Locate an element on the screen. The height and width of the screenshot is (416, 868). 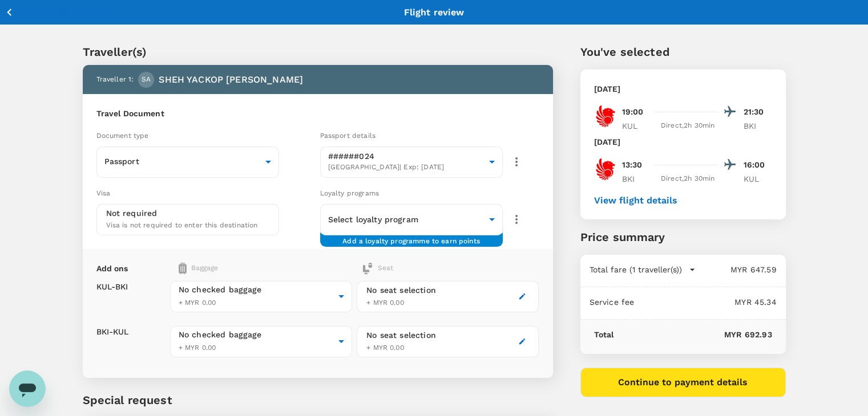
p: Traveller(s) is located at coordinates (318, 52).